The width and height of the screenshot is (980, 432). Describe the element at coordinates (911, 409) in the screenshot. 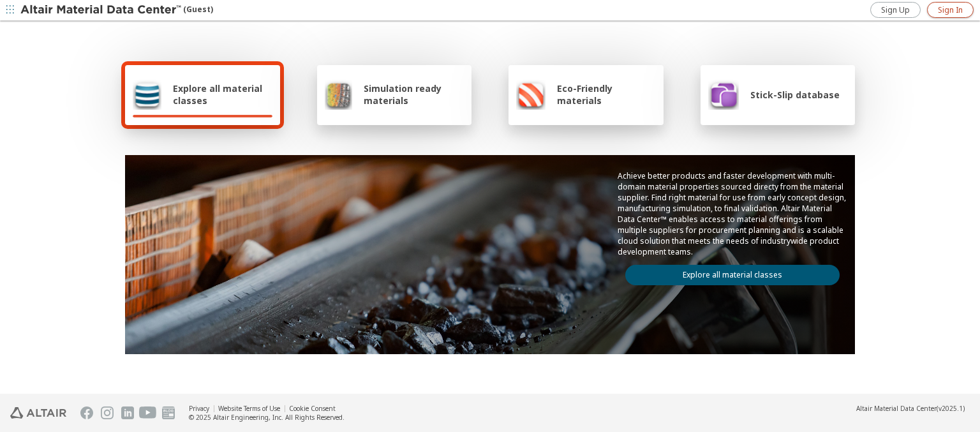

I see `div: (v2025.1)` at that location.